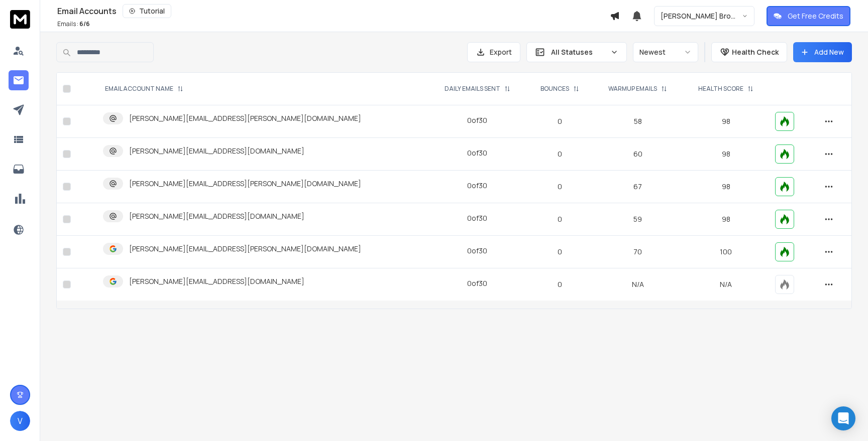  What do you see at coordinates (632, 89) in the screenshot?
I see `p: WARMUP EMAILS` at bounding box center [632, 89].